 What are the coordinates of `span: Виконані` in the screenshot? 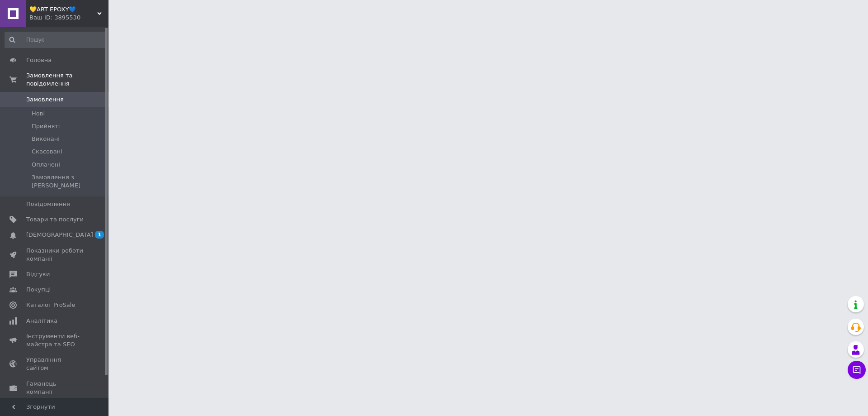 It's located at (45, 139).